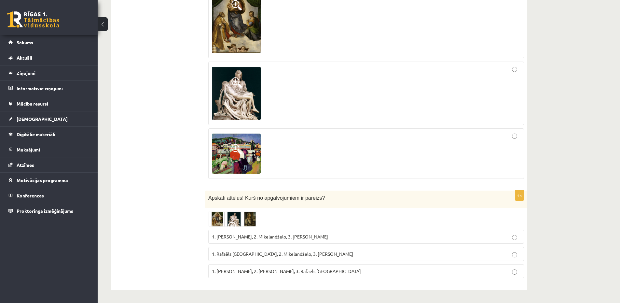 The image size is (620, 303). Describe the element at coordinates (233, 219) in the screenshot. I see `img: Ekr%C4%81nuz%C5%86%C4%93mums_2024-07-21_132531.png` at that location.